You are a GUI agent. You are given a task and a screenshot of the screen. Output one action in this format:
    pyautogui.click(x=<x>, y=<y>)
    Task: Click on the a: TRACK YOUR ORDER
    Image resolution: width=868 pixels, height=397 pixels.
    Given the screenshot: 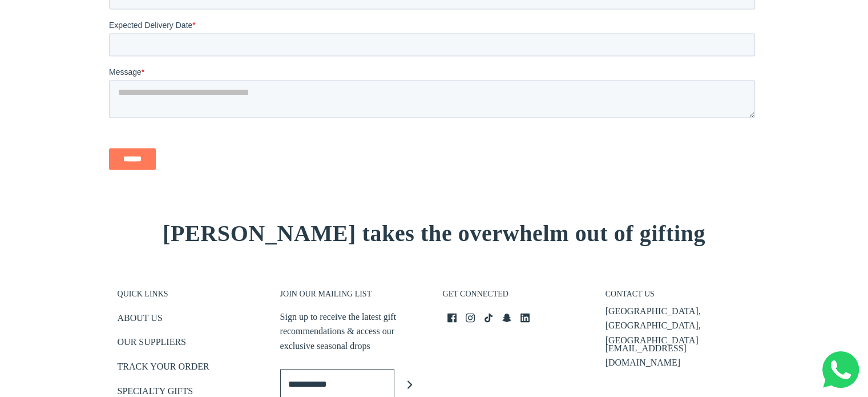 What is the action you would take?
    pyautogui.click(x=164, y=368)
    